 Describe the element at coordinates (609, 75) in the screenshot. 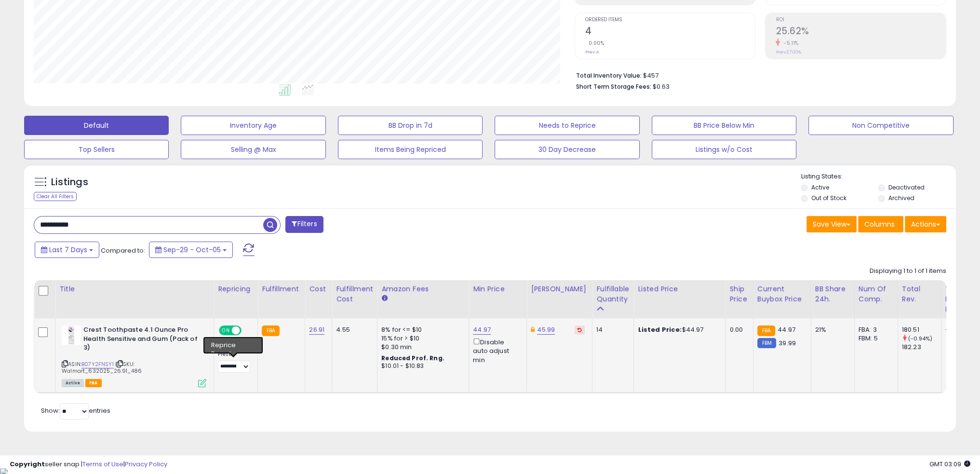

I see `b: Total Inventory Value:` at that location.